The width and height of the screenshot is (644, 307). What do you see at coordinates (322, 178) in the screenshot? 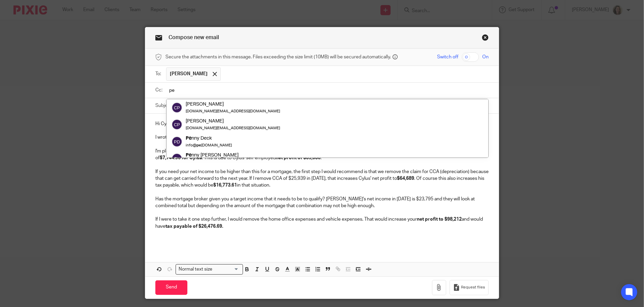
I see `p: If you need your net income to be higher than this for a mortgage, the first step I would recomme...` at bounding box center [322, 178].